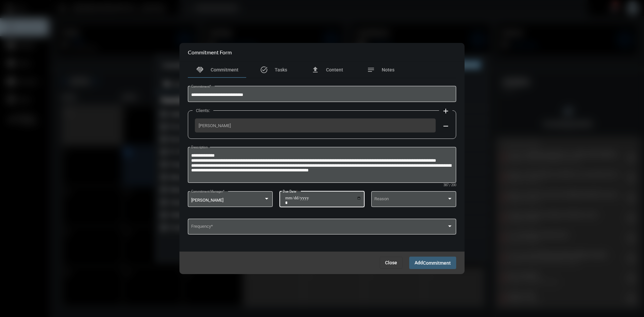 The width and height of the screenshot is (644, 317). I want to click on button: AddCommitment, so click(433, 262).